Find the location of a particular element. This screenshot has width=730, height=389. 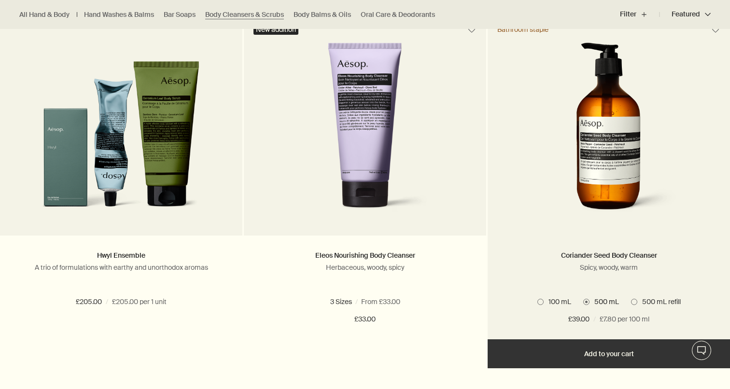

button: Add to your cart - £39.00 is located at coordinates (609, 354).